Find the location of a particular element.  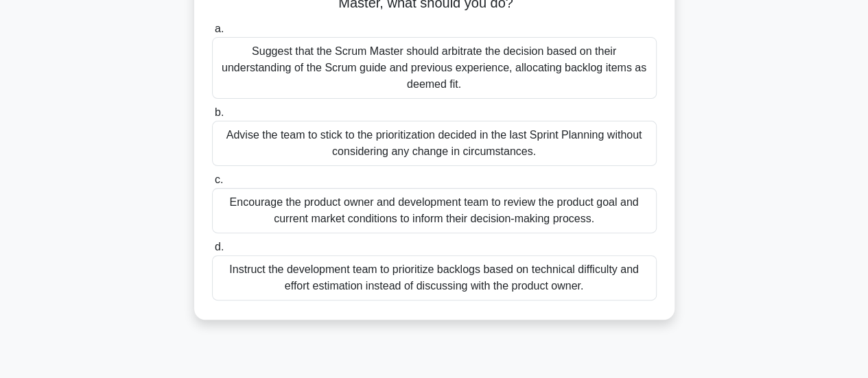

div: Instruct the development team to prioritize backlogs based on technical difficulty and effort est... is located at coordinates (434, 278).